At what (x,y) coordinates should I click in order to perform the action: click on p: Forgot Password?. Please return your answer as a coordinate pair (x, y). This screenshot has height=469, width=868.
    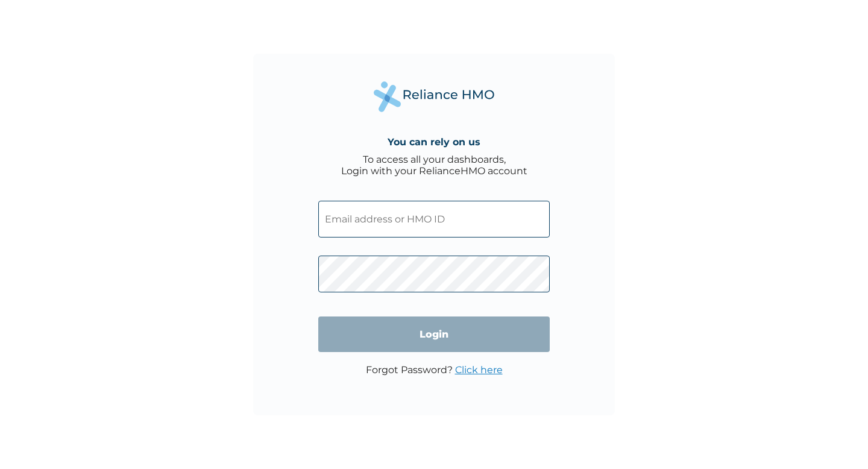
    Looking at the image, I should click on (434, 370).